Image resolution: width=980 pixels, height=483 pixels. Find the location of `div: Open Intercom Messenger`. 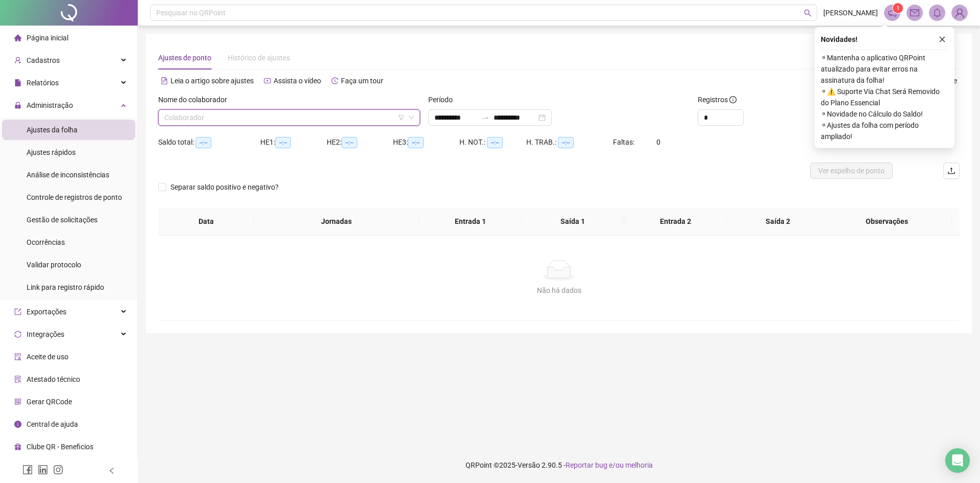

div: Open Intercom Messenger is located at coordinates (958, 461).